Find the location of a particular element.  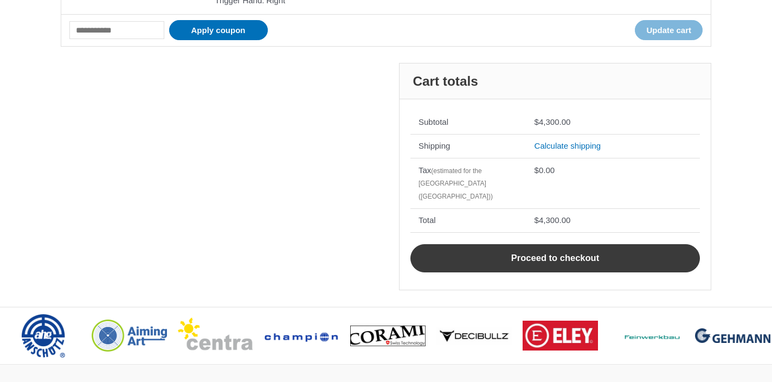

th: Shipping is located at coordinates (468, 146).